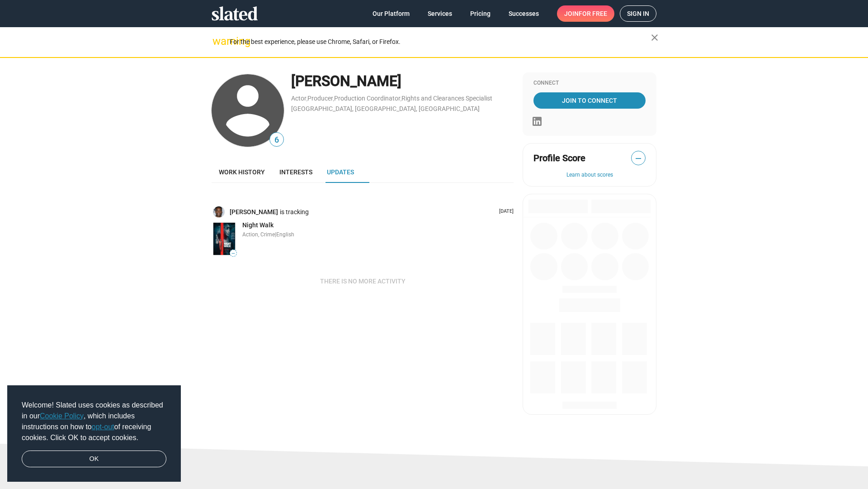 This screenshot has height=489, width=868. I want to click on a: Services, so click(440, 13).